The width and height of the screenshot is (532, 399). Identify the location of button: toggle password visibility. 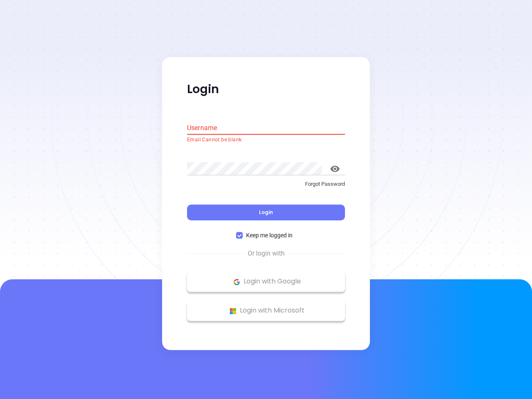
(335, 169).